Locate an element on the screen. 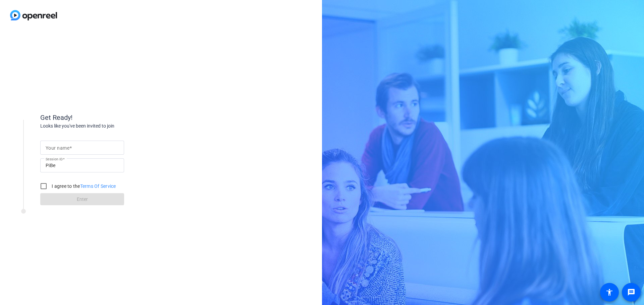 Image resolution: width=644 pixels, height=305 pixels. mat-icon: accessibility is located at coordinates (609, 292).